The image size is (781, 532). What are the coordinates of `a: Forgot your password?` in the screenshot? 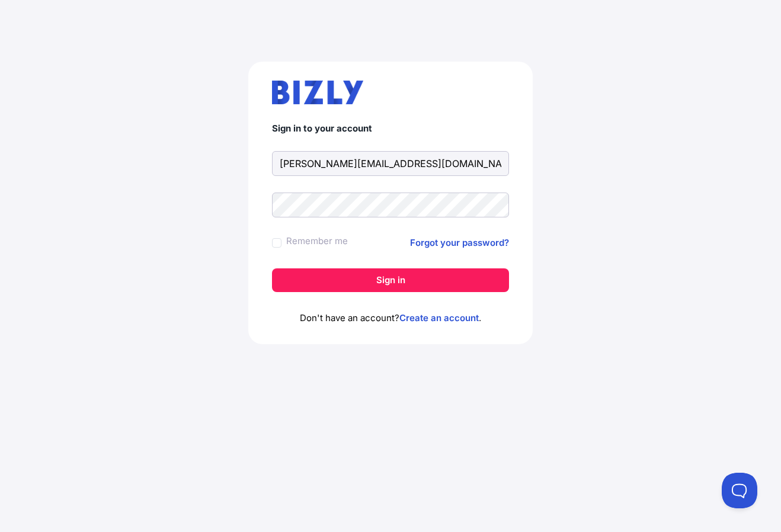 It's located at (459, 243).